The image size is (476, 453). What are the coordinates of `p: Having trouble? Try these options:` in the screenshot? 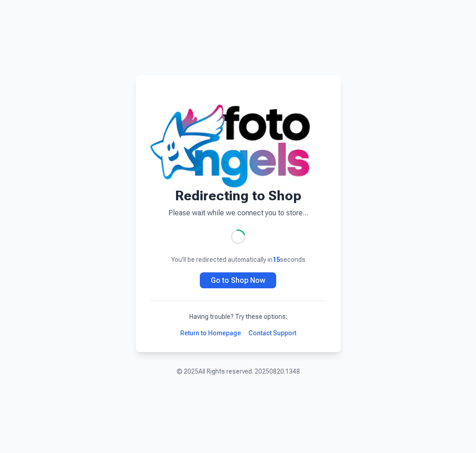 It's located at (238, 317).